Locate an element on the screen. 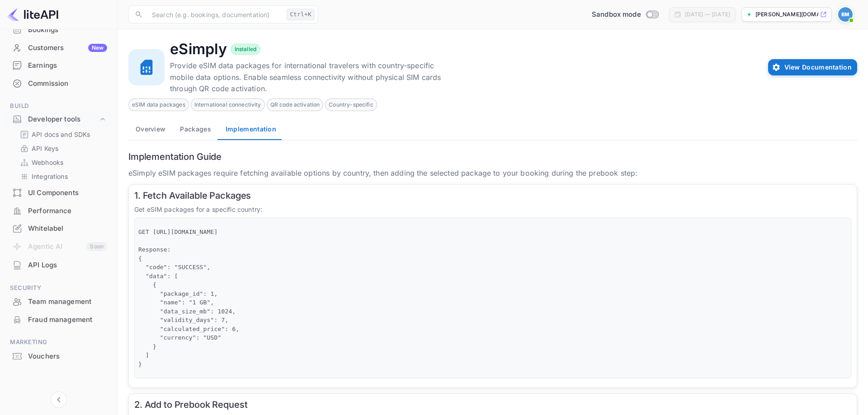 Image resolution: width=868 pixels, height=415 pixels. h4: eSimply is located at coordinates (198, 49).